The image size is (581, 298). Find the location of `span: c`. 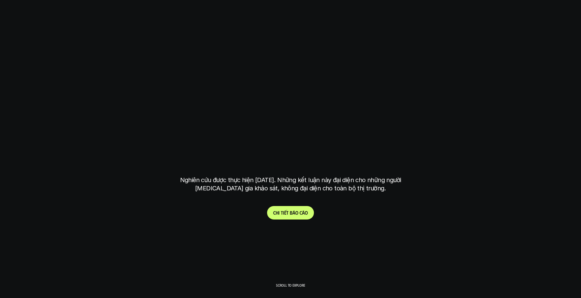

span: c is located at coordinates (301, 212).